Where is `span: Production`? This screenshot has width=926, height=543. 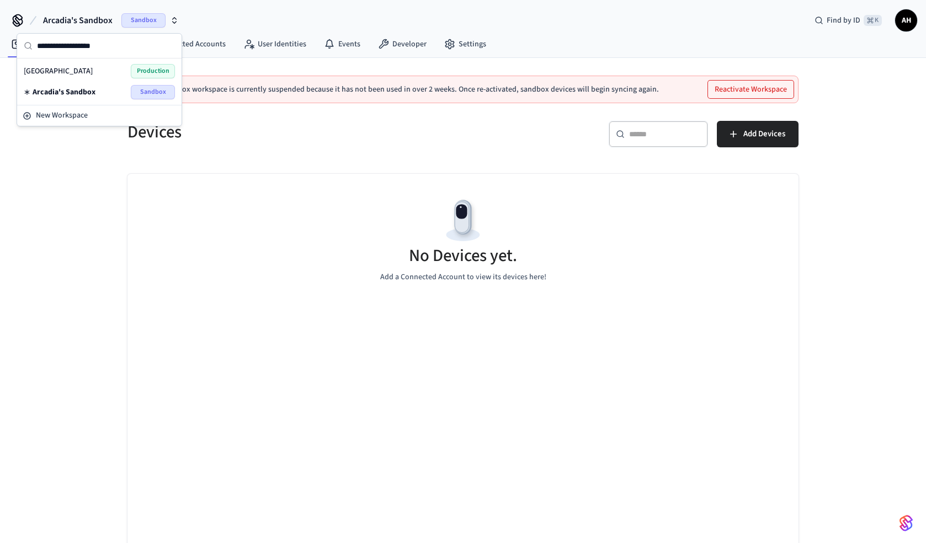
span: Production is located at coordinates (153, 71).